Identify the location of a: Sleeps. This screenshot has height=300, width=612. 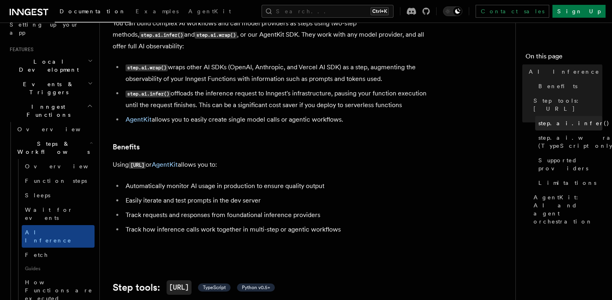
(58, 195).